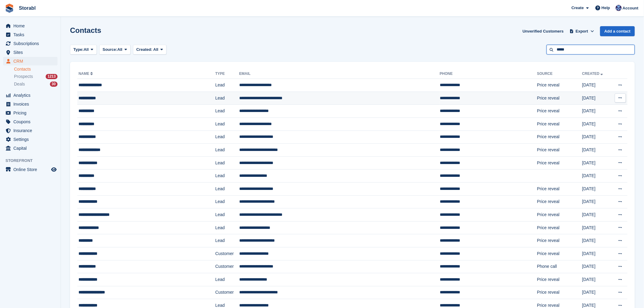  Describe the element at coordinates (489, 74) in the screenshot. I see `th: Phone` at that location.